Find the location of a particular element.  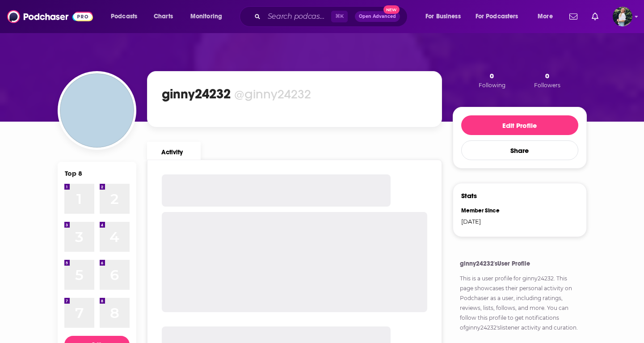

span: Podcasts is located at coordinates (124, 17).